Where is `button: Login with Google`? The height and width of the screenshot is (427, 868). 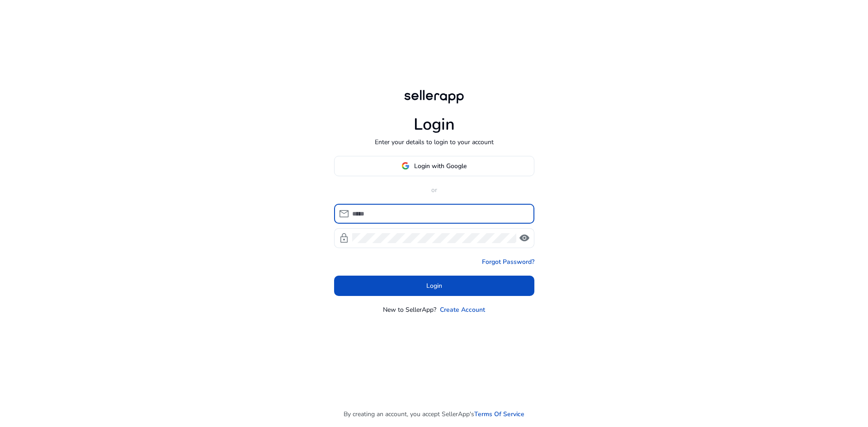
button: Login with Google is located at coordinates (434, 165).